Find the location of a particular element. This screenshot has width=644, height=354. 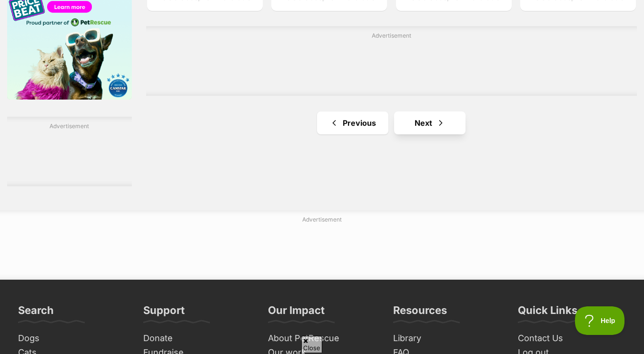

a: Contact Us is located at coordinates (572, 338).